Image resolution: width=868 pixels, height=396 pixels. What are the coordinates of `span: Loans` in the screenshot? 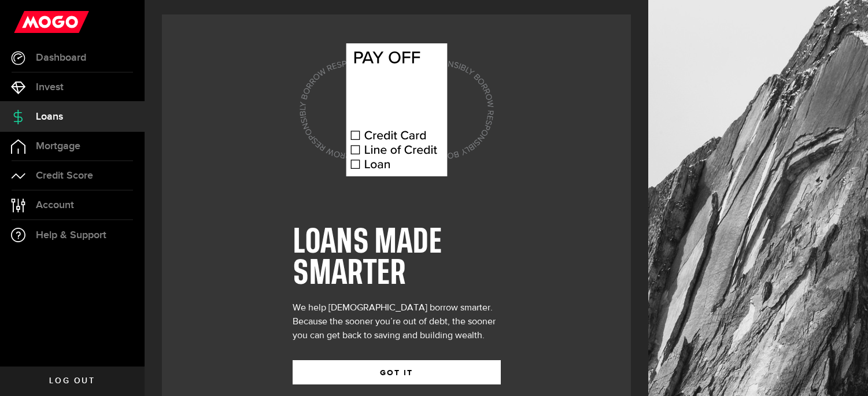 It's located at (49, 117).